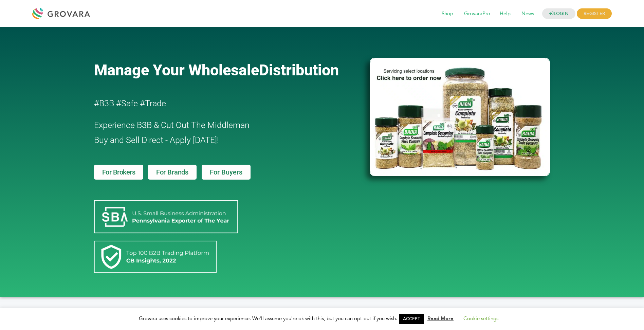  What do you see at coordinates (226, 172) in the screenshot?
I see `a: For Buyers` at bounding box center [226, 172].